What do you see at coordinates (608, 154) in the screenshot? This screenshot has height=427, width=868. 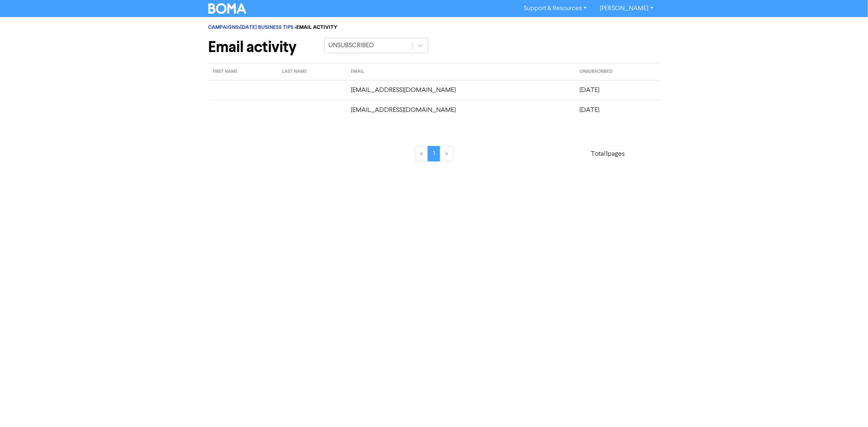 I see `p: Total 1 pages` at bounding box center [608, 154].